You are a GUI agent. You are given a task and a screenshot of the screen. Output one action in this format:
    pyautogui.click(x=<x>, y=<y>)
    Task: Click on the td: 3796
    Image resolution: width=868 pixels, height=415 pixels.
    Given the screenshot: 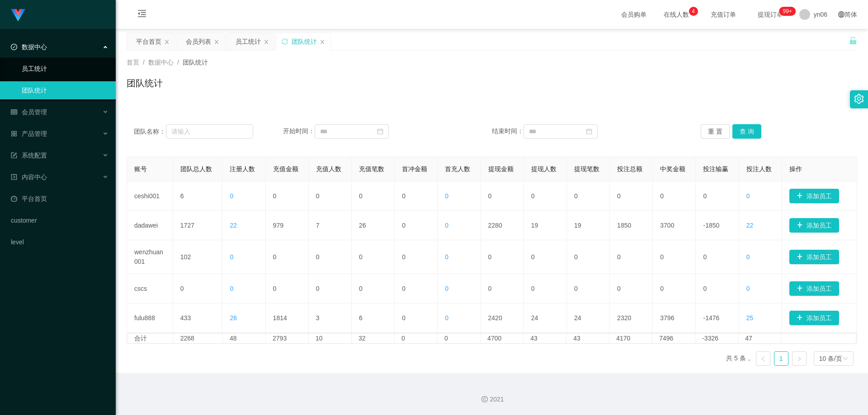 What is the action you would take?
    pyautogui.click(x=674, y=318)
    